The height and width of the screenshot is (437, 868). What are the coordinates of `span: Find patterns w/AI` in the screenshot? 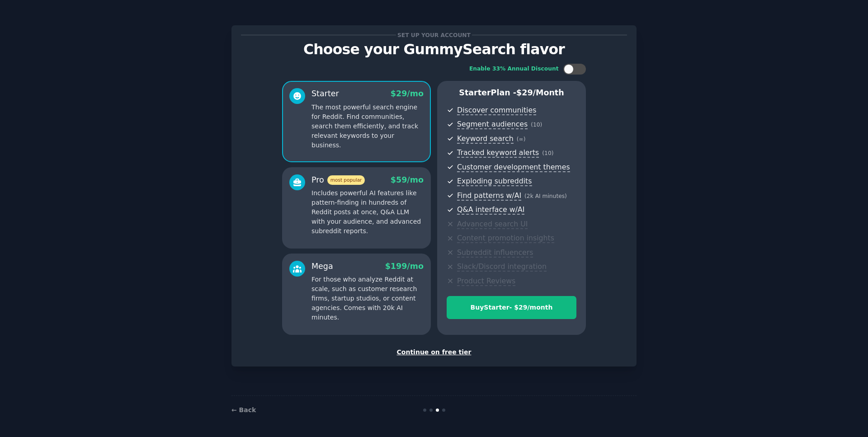 It's located at (489, 195).